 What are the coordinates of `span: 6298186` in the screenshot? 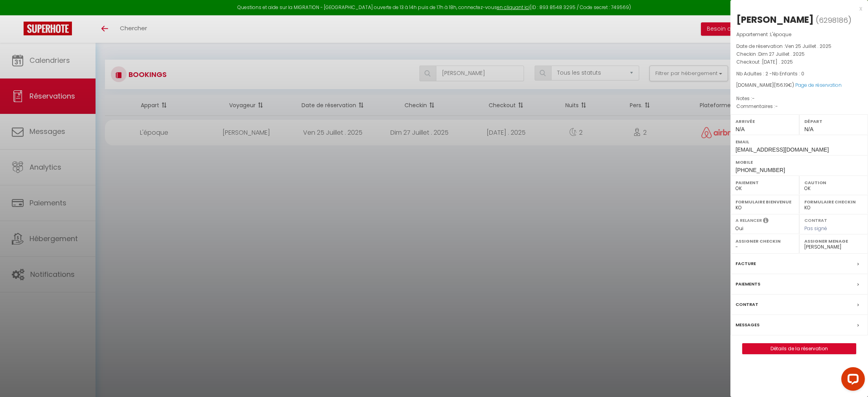 It's located at (833, 20).